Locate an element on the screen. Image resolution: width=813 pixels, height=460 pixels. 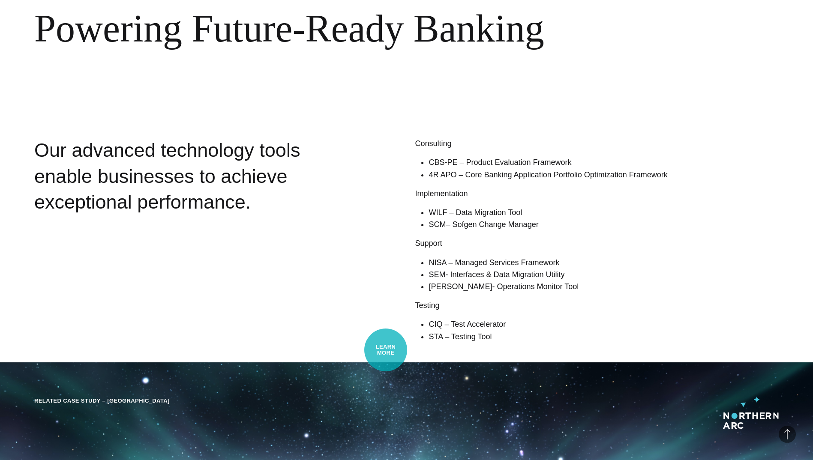
li: STA – Testing Tool is located at coordinates (603, 337).